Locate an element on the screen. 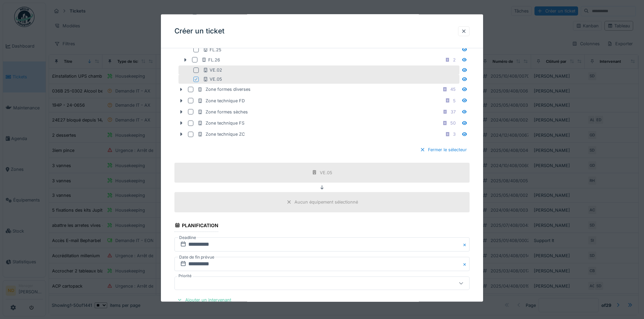 Image resolution: width=644 pixels, height=319 pixels. div: Zone formes sèches is located at coordinates (222, 111).